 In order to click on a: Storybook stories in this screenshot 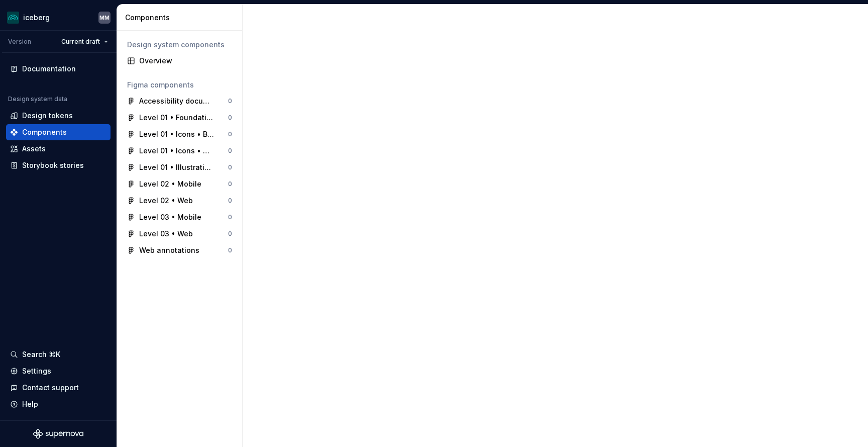, I will do `click(58, 165)`.